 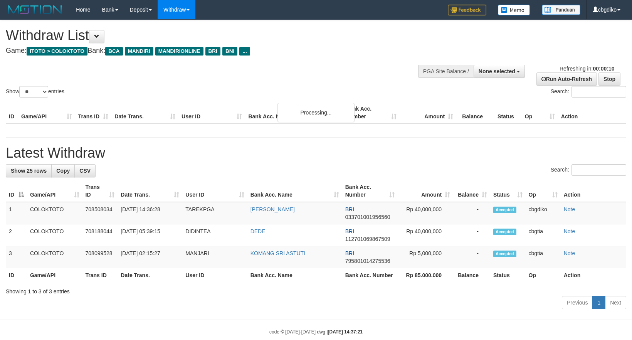 What do you see at coordinates (210, 35) in the screenshot?
I see `h1: Withdraw List` at bounding box center [210, 35].